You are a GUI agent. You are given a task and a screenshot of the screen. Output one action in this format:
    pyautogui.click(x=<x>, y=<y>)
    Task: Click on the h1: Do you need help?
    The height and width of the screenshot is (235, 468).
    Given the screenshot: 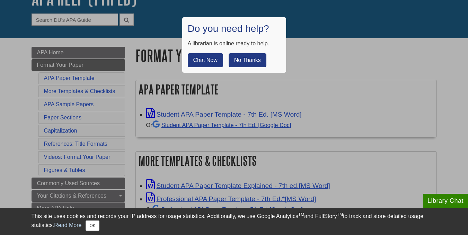 What is the action you would take?
    pyautogui.click(x=234, y=29)
    